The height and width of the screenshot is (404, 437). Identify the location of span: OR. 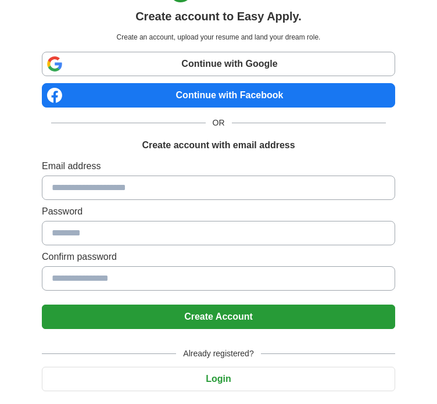
(218, 123).